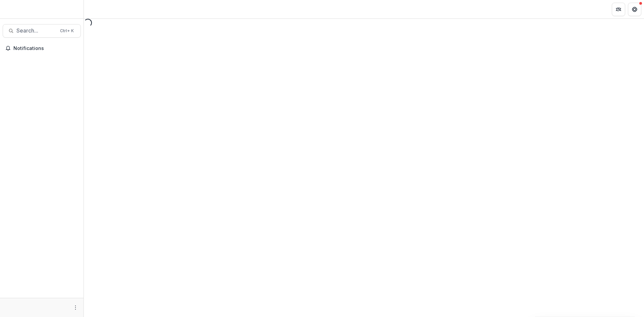 This screenshot has height=317, width=644. I want to click on button: Search..., so click(42, 31).